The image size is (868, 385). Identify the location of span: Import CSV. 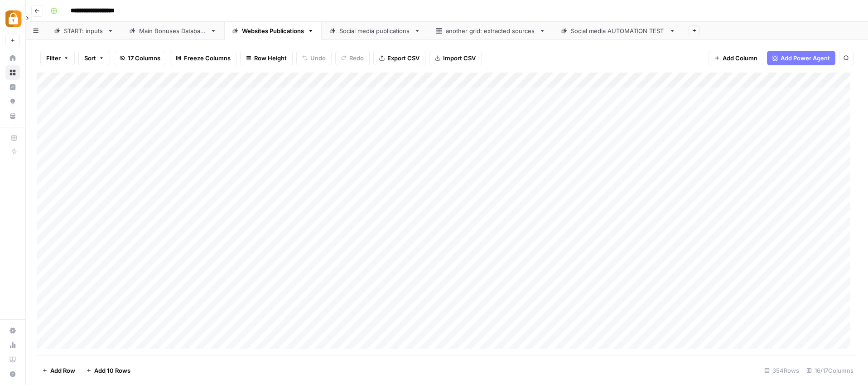
(459, 58).